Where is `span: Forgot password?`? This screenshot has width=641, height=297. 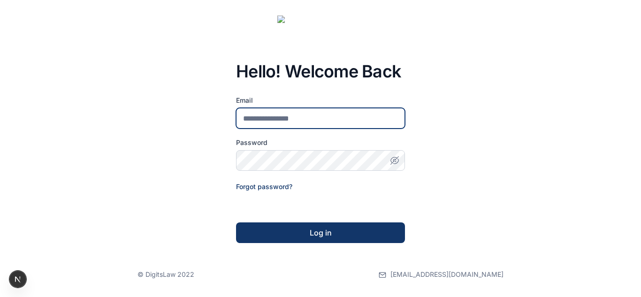
span: Forgot password? is located at coordinates (264, 186).